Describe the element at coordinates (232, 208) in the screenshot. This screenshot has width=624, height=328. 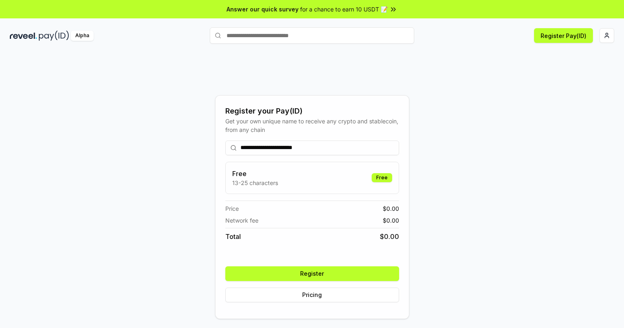
I see `span: Price` at that location.